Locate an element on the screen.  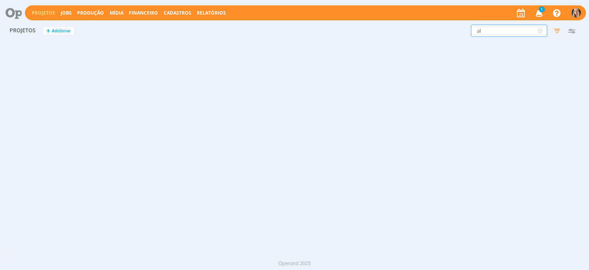
button: Cadastros is located at coordinates (178, 13).